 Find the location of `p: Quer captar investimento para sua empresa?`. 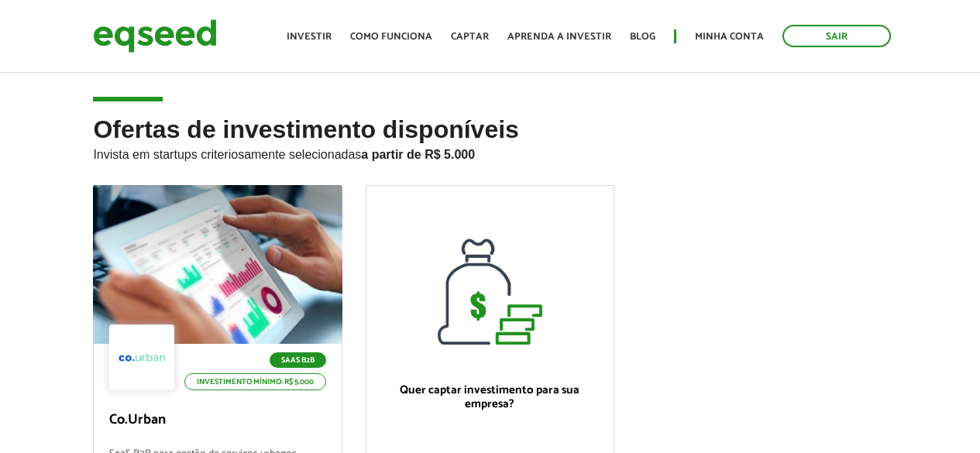

p: Quer captar investimento para sua empresa? is located at coordinates (490, 398).